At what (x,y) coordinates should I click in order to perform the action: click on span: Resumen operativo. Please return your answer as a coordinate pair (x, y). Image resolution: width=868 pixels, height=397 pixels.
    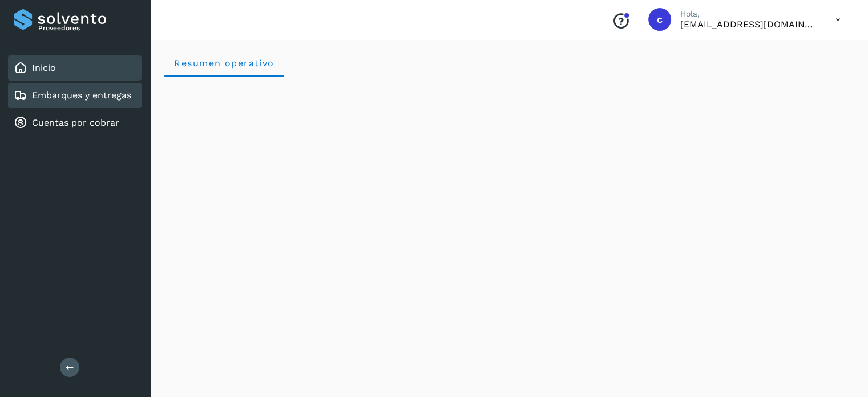
    Looking at the image, I should click on (224, 63).